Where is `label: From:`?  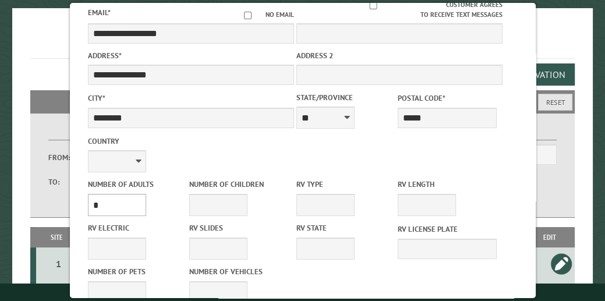
label: From: is located at coordinates (63, 157).